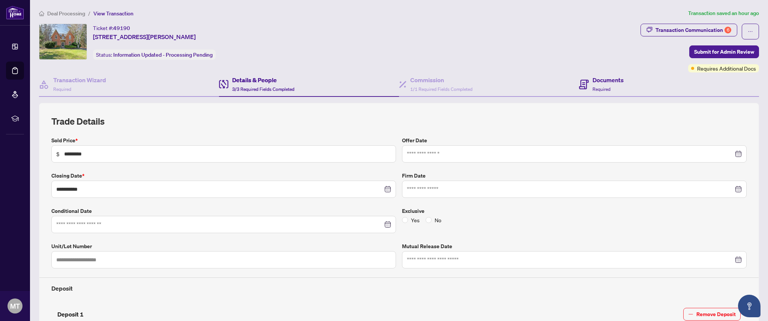  Describe the element at coordinates (689, 30) in the screenshot. I see `button: Transaction Communication6` at that location.